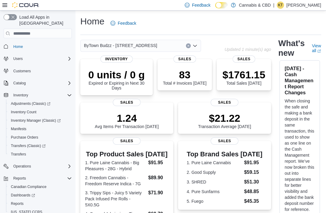 The image size is (326, 213). What do you see at coordinates (18, 154) in the screenshot?
I see `a: Transfers` at bounding box center [18, 154].